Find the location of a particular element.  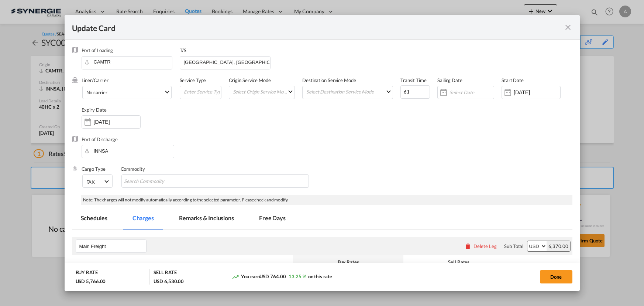

label: T/S is located at coordinates (183, 50).